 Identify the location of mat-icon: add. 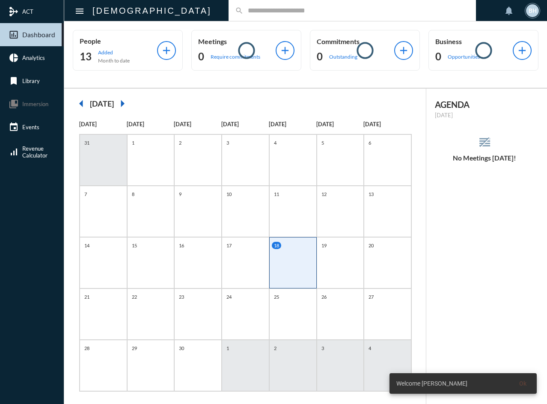
(166, 50).